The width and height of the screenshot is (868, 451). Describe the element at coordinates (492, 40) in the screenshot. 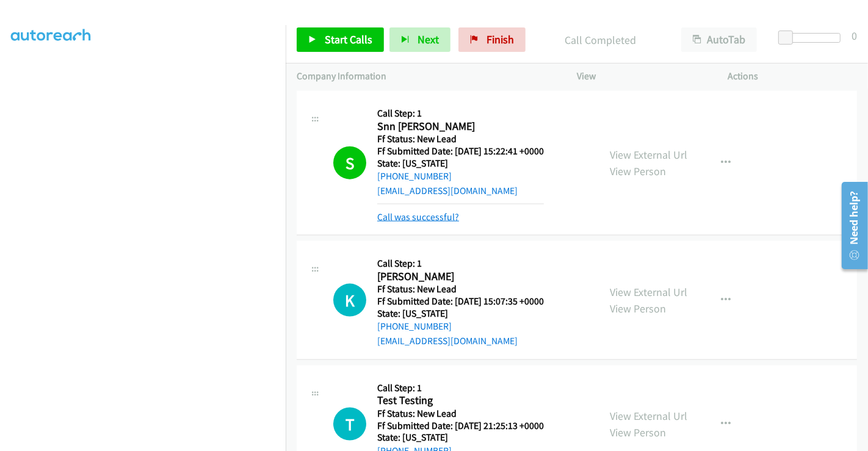

I see `a: Finish` at that location.